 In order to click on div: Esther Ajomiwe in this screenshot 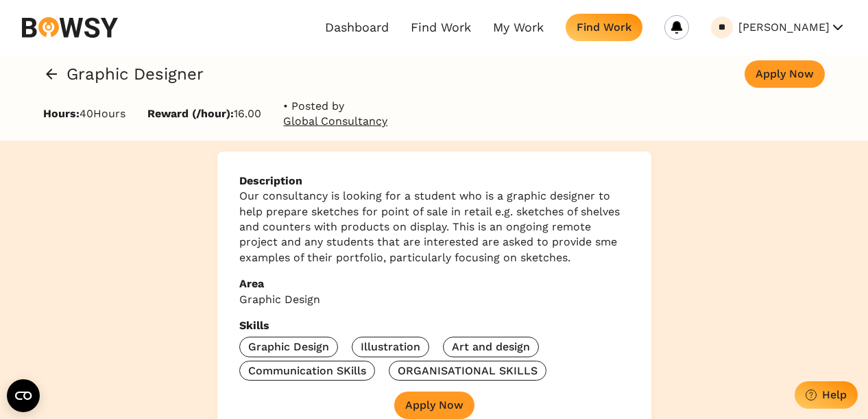, I will do `click(722, 28)`.